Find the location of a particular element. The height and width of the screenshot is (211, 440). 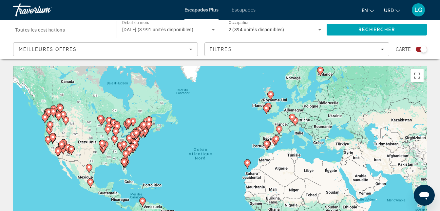

span: en is located at coordinates (365, 10).